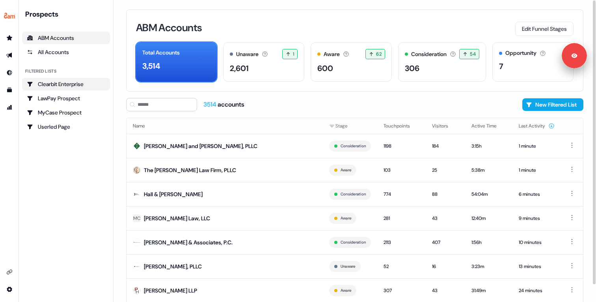 Image resolution: width=596 pixels, height=302 pixels. Describe the element at coordinates (402, 242) in the screenshot. I see `div: 2113` at that location.